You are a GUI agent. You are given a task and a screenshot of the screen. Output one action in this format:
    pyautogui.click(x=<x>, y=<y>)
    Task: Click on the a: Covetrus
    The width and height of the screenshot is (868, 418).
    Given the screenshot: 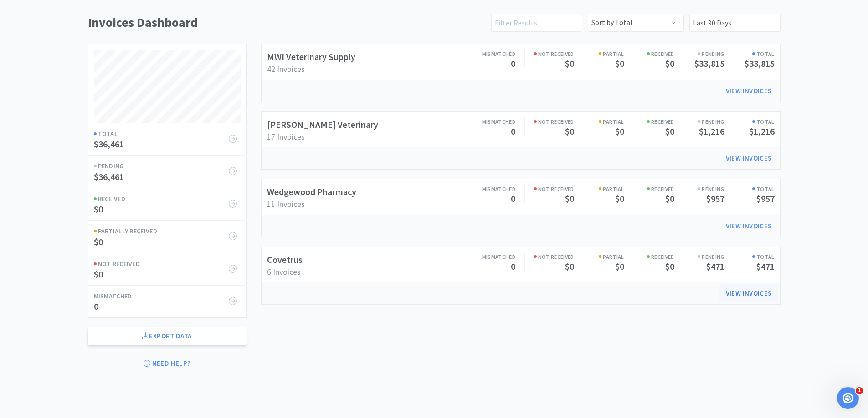 What is the action you would take?
    pyautogui.click(x=285, y=259)
    